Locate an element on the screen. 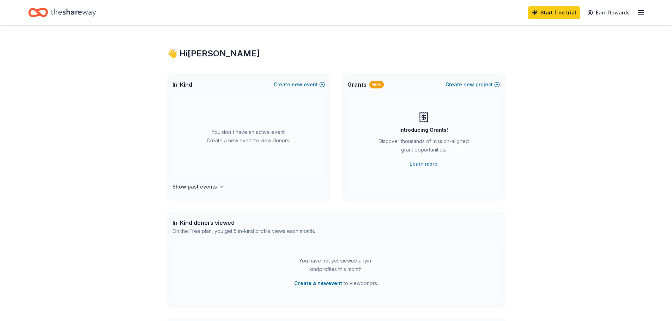  h4: Show past events is located at coordinates (195, 187).